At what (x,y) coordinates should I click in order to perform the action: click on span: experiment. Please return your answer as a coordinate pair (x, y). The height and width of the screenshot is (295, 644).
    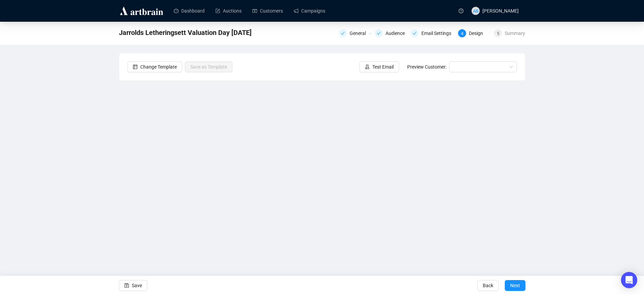
    Looking at the image, I should click on (367, 67).